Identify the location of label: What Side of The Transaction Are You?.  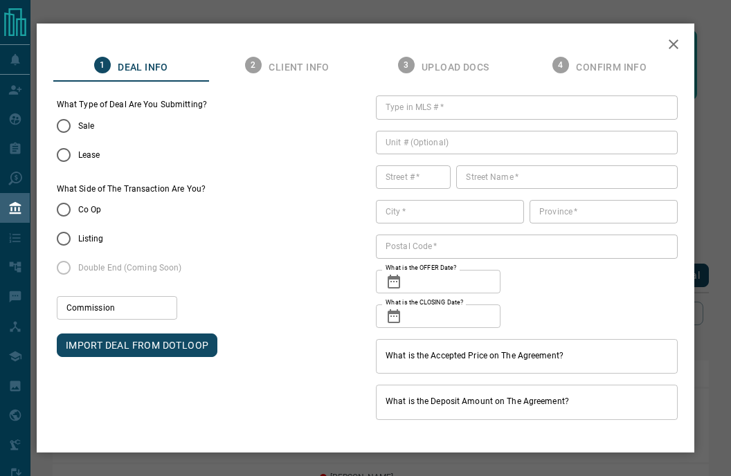
(131, 189).